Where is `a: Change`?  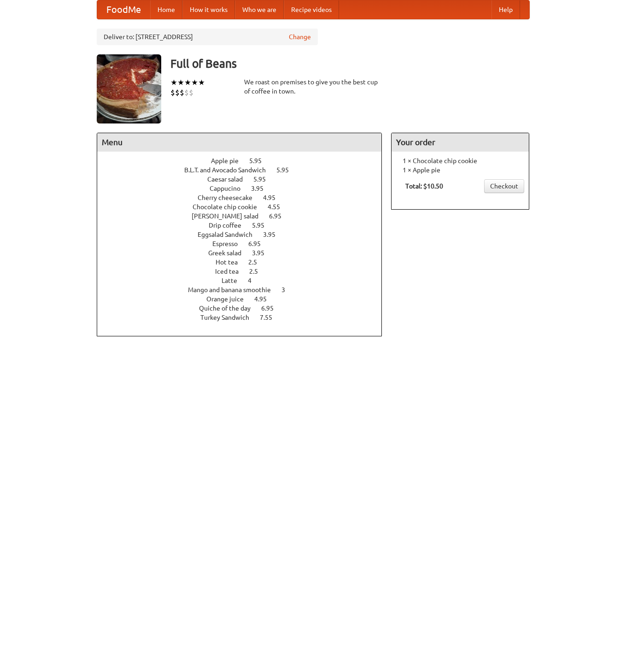 a: Change is located at coordinates (300, 37).